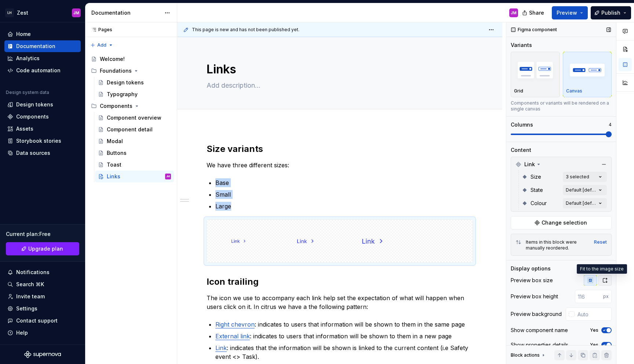 This screenshot has height=364, width=634. I want to click on button: Help, so click(42, 333).